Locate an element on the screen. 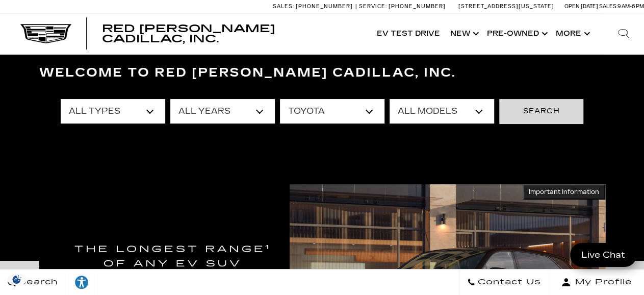 Image resolution: width=644 pixels, height=295 pixels. button: Important Information is located at coordinates (564, 192).